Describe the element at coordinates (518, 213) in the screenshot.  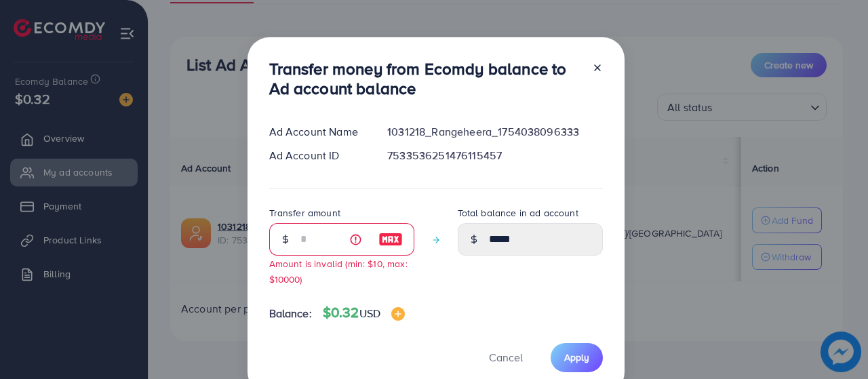
I see `label: Total balance in ad account` at that location.